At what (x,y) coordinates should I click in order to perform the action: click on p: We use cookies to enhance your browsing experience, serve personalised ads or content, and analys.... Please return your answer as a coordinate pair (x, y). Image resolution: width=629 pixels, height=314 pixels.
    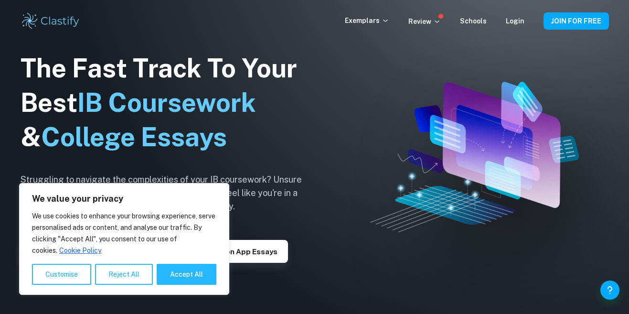
    Looking at the image, I should click on (124, 233).